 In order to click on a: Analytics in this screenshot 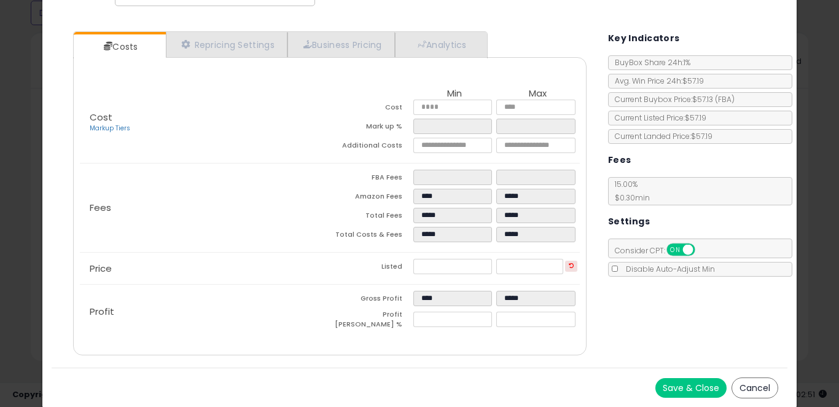, I will do `click(441, 44)`.